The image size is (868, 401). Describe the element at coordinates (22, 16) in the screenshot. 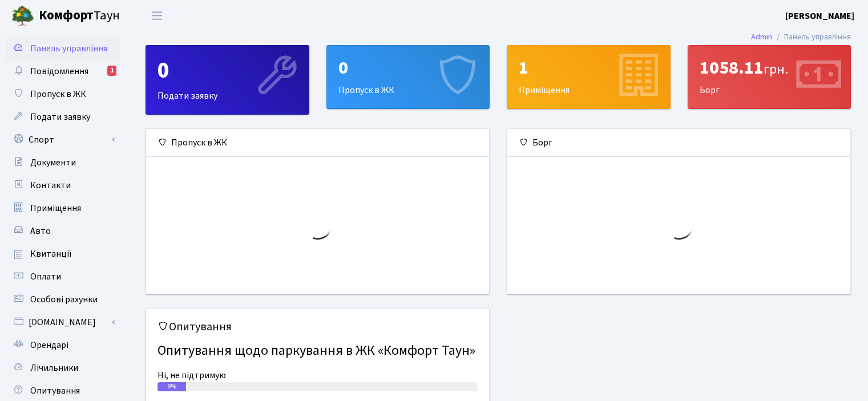

I see `img: logo.png` at that location.